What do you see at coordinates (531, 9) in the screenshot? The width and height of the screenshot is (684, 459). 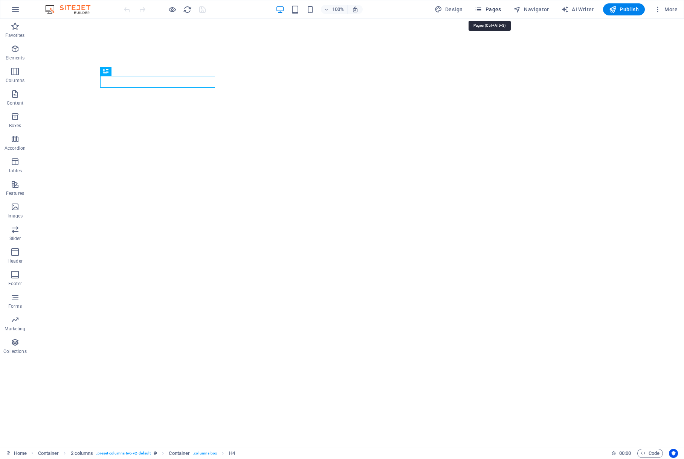 I see `span: Navigator` at bounding box center [531, 9].